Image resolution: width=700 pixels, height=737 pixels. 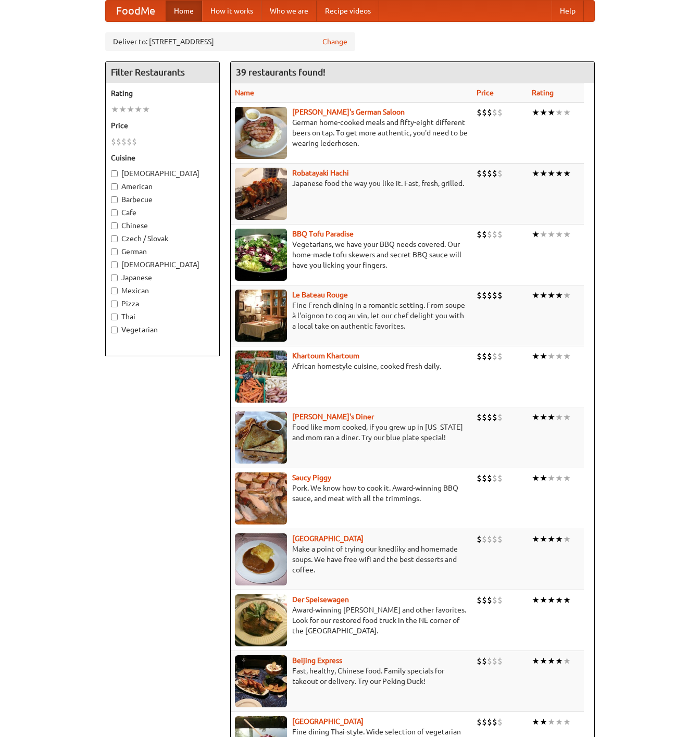 What do you see at coordinates (162, 187) in the screenshot?
I see `label: American` at bounding box center [162, 187].